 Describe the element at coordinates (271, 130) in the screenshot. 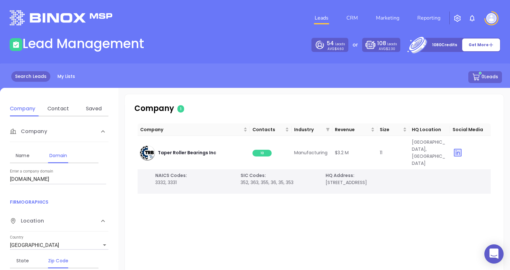

I see `th: Contacts` at that location.